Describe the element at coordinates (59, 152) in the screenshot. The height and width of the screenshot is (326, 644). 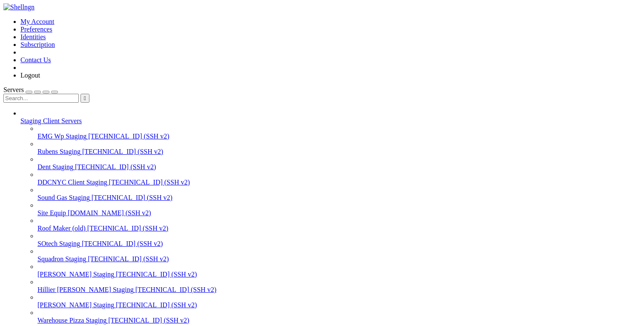
I see `span: Rubens Staging` at that location.